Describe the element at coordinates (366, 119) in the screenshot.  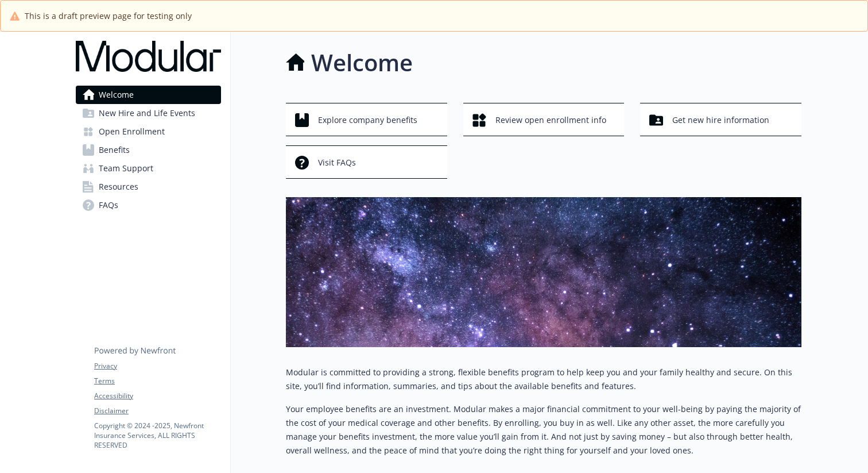
I see `button: Explore company benefits` at that location.